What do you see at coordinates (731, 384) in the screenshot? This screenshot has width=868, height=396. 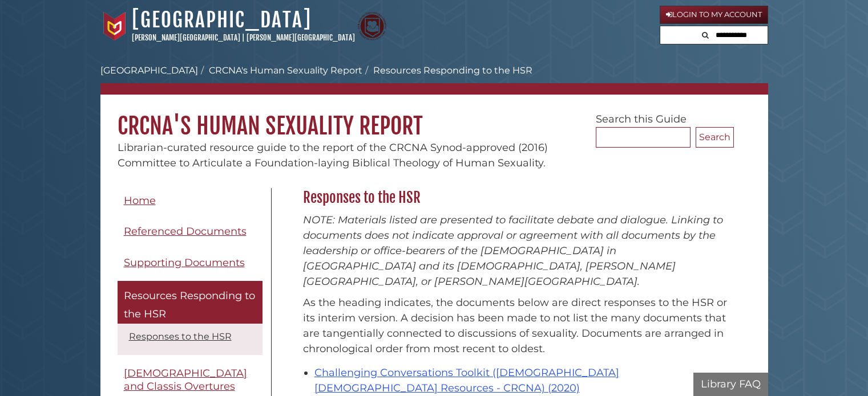 I see `button: Library FAQ` at bounding box center [731, 384].